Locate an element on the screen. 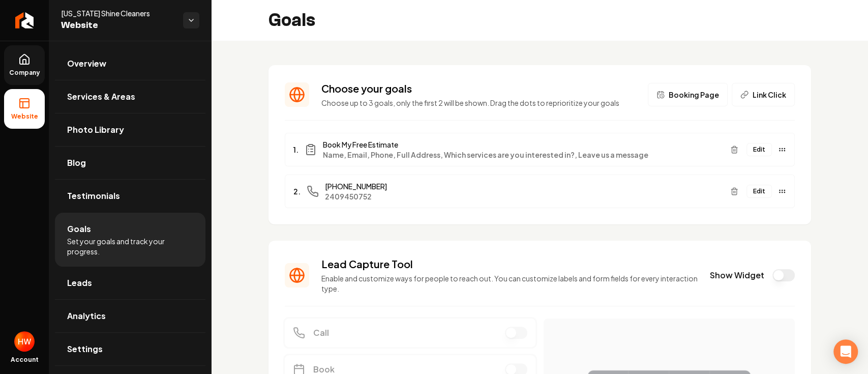  a: Overview is located at coordinates (130, 64).